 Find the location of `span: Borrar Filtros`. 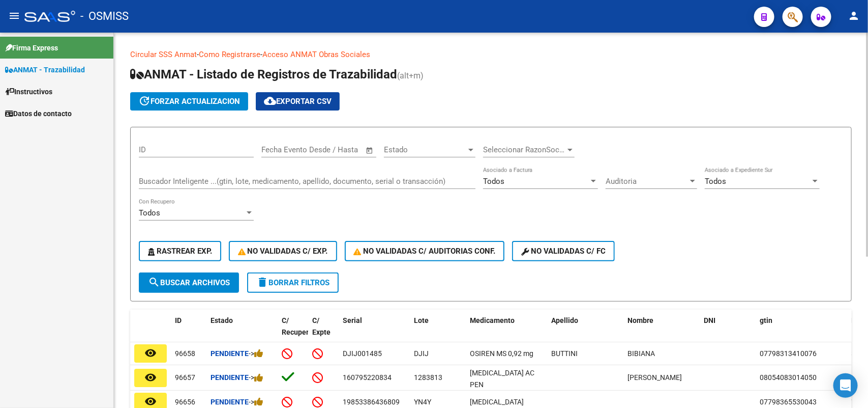

span: Borrar Filtros is located at coordinates (293, 282).